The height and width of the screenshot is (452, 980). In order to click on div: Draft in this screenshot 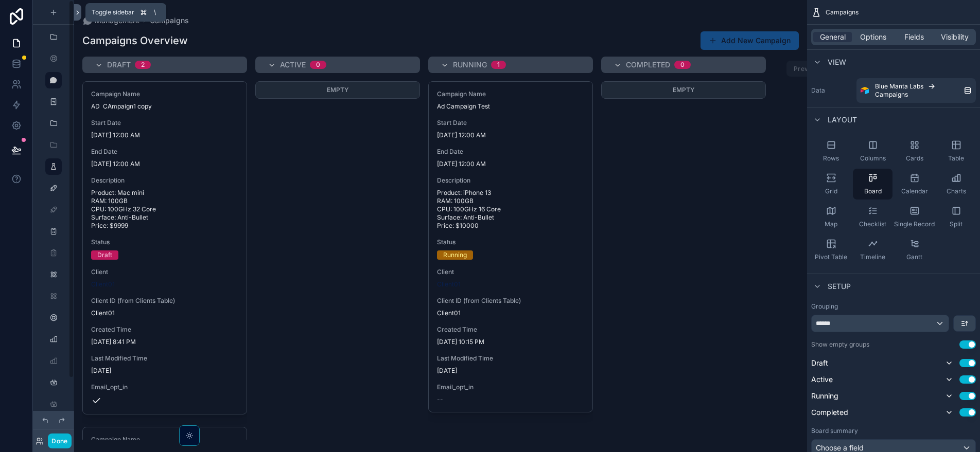, I will do `click(104, 255)`.